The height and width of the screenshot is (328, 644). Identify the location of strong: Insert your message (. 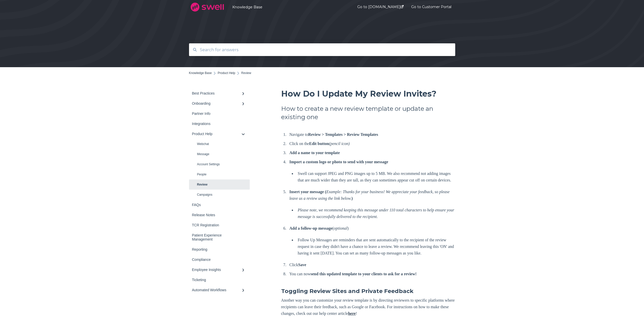
(308, 191).